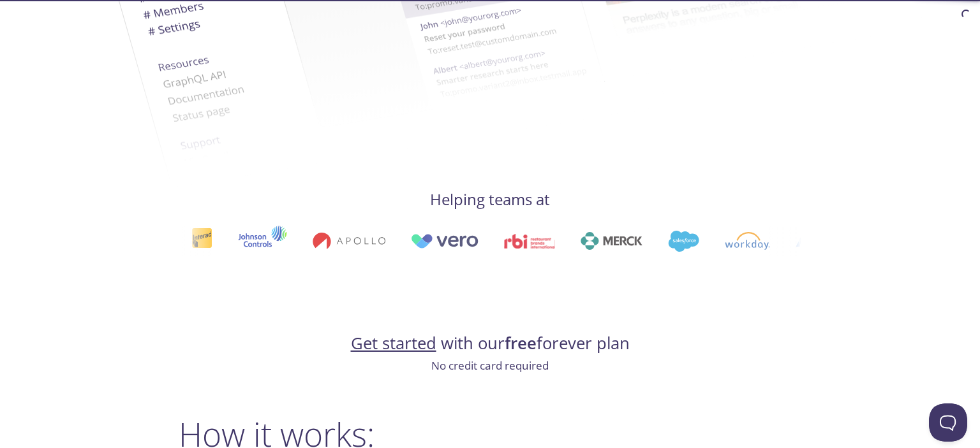 Image resolution: width=980 pixels, height=448 pixels. What do you see at coordinates (746, 241) in the screenshot?
I see `img: workday` at bounding box center [746, 241].